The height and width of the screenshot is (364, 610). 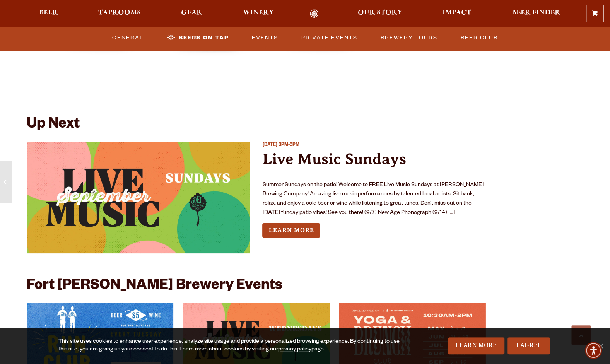 What do you see at coordinates (593, 350) in the screenshot?
I see `div: Accessibility Menu` at bounding box center [593, 350].